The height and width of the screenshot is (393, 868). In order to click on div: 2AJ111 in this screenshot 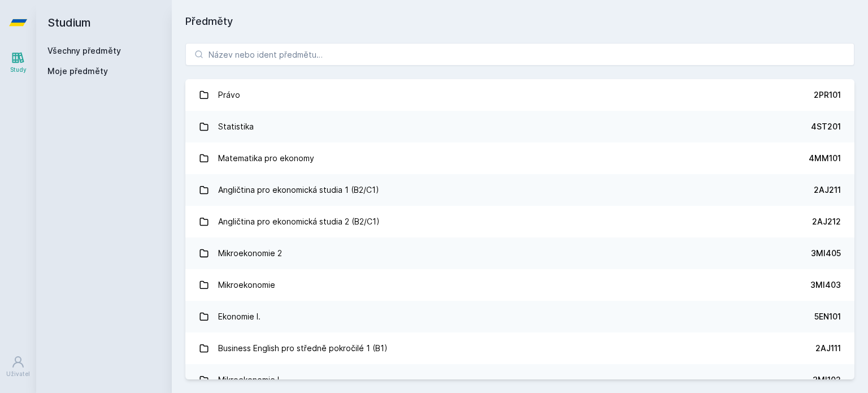, I will do `click(828, 348)`.